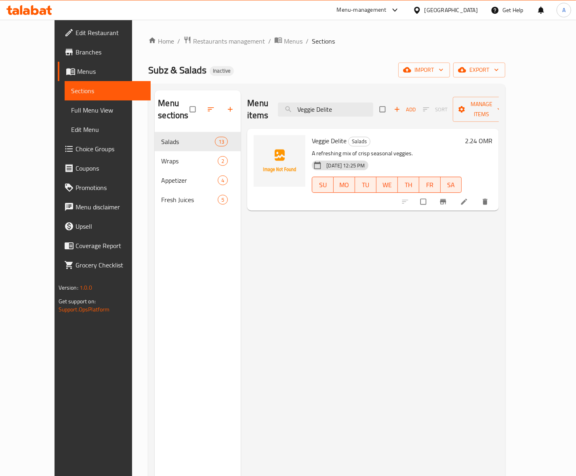 Image resolution: width=576 pixels, height=476 pixels. I want to click on button: Manage items, so click(481, 109).